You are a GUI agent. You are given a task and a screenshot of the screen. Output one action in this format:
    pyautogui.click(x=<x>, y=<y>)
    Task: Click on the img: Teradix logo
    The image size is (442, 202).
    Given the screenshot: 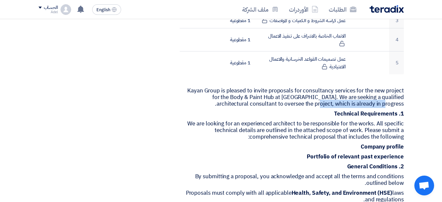 What is the action you would take?
    pyautogui.click(x=387, y=9)
    